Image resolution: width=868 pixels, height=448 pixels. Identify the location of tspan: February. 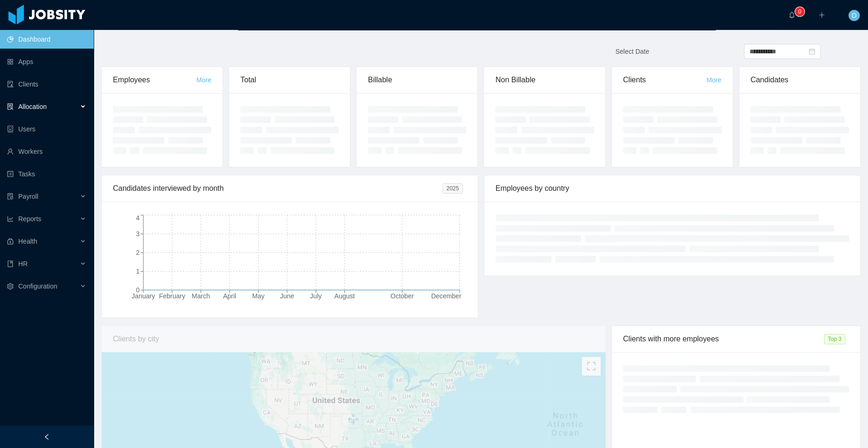
(172, 296).